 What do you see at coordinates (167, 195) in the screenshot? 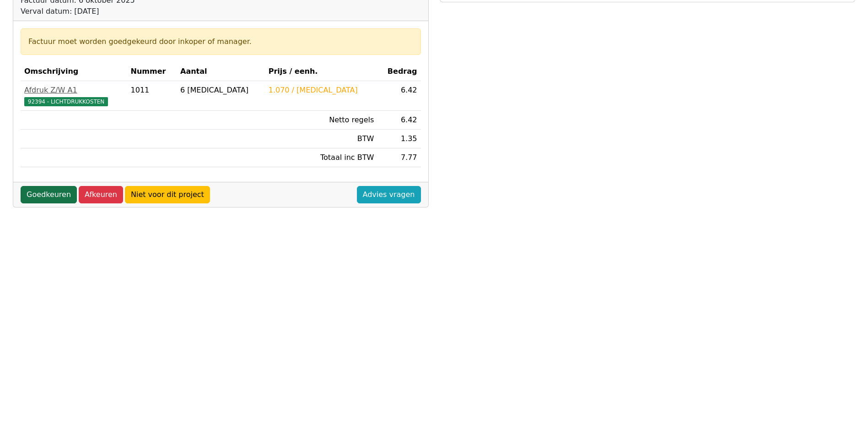
I see `a: Niet voor dit project` at bounding box center [167, 195].